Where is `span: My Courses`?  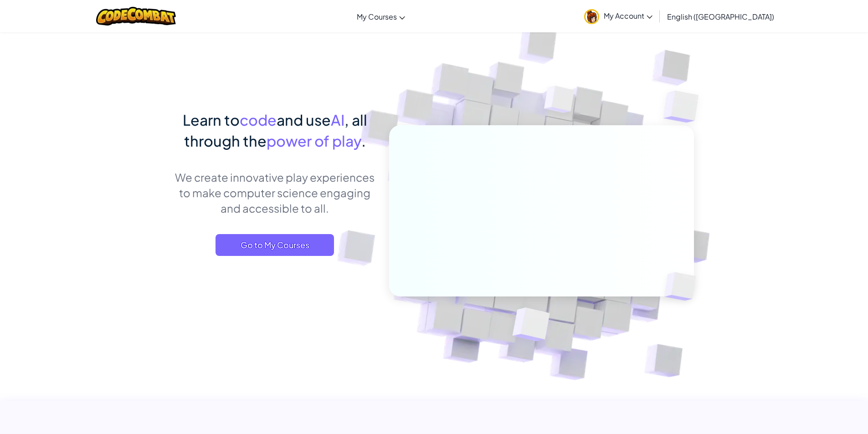
span: My Courses is located at coordinates (377, 16).